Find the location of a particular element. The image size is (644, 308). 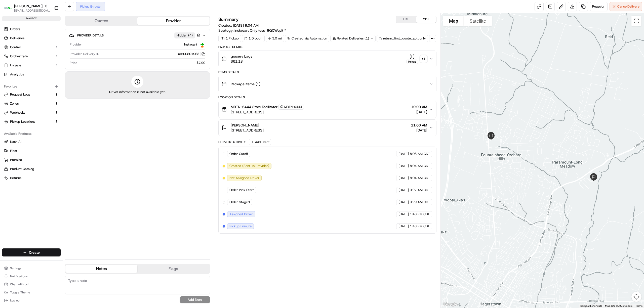

span: Price is located at coordinates (74, 63).